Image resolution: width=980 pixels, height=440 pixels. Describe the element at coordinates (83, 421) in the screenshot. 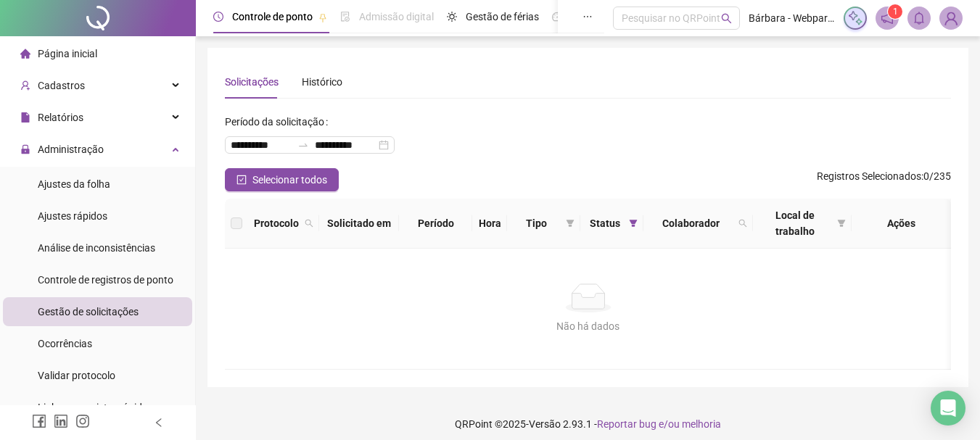

I see `span: instagram` at that location.